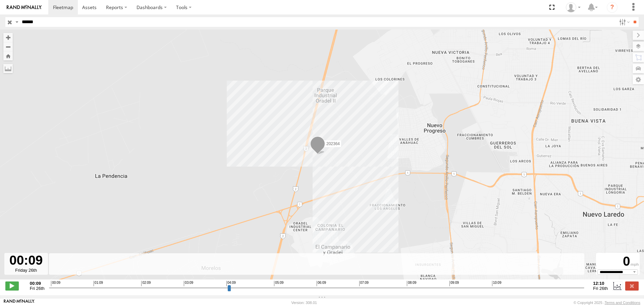 This screenshot has width=644, height=306. I want to click on div: Version: 308.01, so click(304, 303).